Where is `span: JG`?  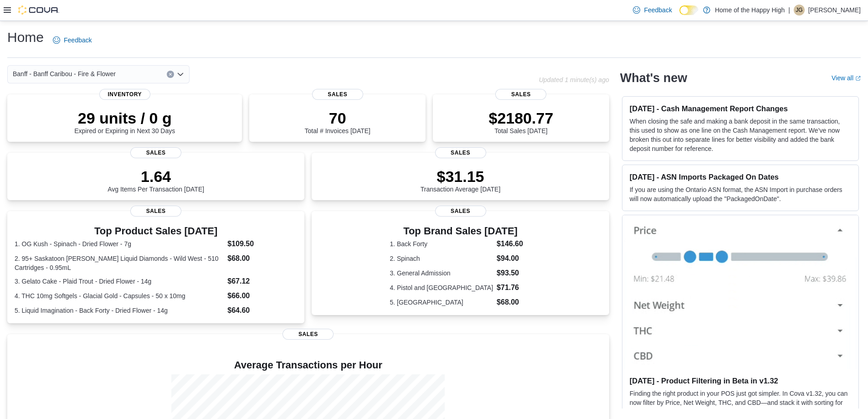 span: JG is located at coordinates (798, 10).